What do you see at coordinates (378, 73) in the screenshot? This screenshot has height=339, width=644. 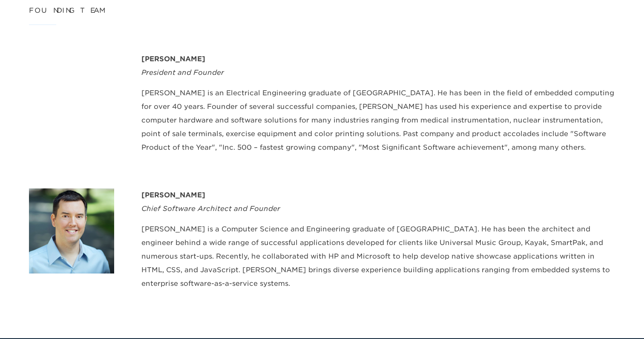 I see `div: President and Founder` at bounding box center [378, 73].